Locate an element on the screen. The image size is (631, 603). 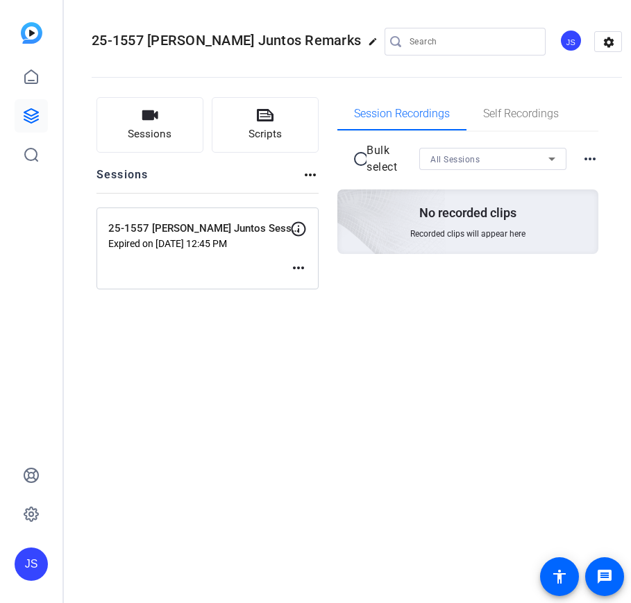
span: Scripts is located at coordinates (265, 134).